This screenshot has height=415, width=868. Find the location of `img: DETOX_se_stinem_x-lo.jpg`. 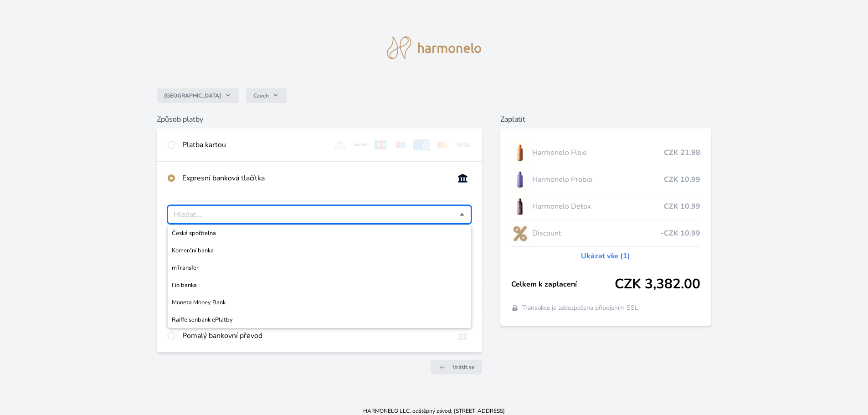

img: DETOX_se_stinem_x-lo.jpg is located at coordinates (520, 207).